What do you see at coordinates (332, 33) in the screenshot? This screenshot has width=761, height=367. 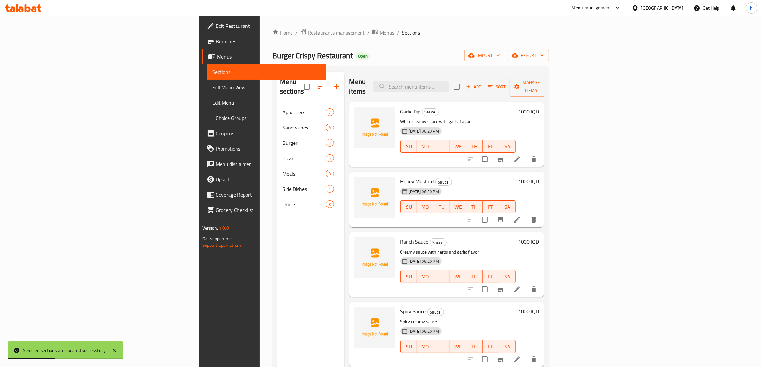 I see `a: Restaurants management` at bounding box center [332, 33].